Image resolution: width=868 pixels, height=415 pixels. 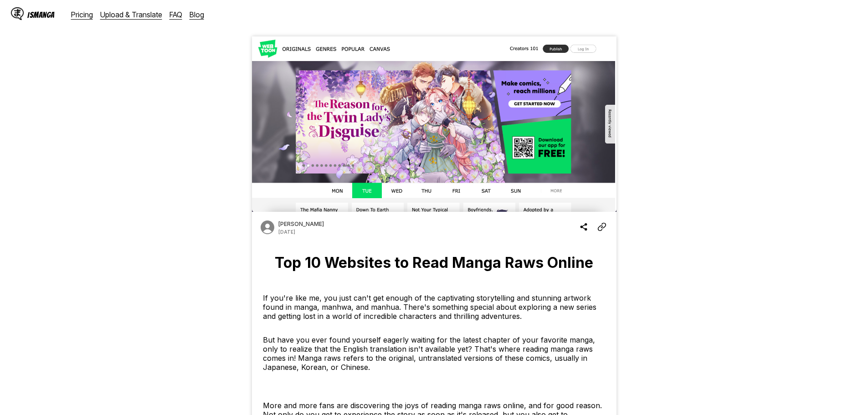 What do you see at coordinates (82, 14) in the screenshot?
I see `a: Pricing` at bounding box center [82, 14].